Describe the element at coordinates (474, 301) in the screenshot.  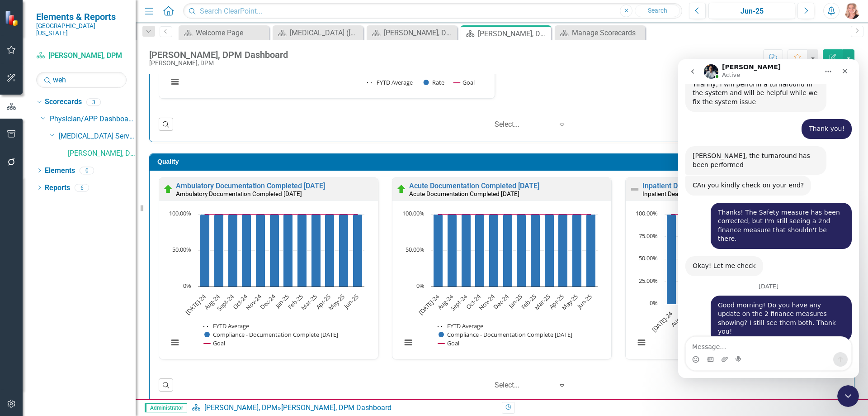
I see `text: Oct-24` at that location.